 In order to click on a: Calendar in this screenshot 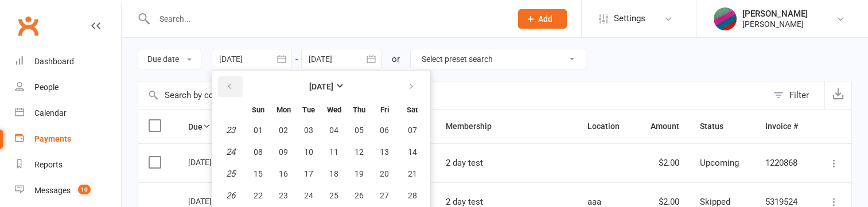, I will do `click(68, 113)`.